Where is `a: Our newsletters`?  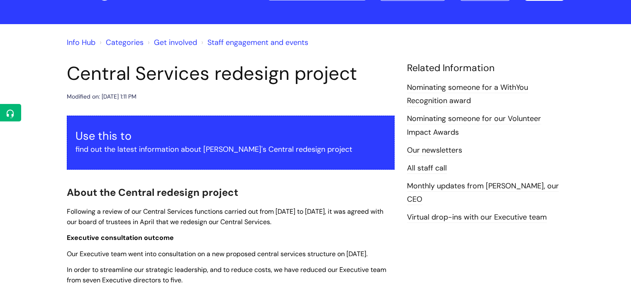
a: Our newsletters is located at coordinates (435, 150).